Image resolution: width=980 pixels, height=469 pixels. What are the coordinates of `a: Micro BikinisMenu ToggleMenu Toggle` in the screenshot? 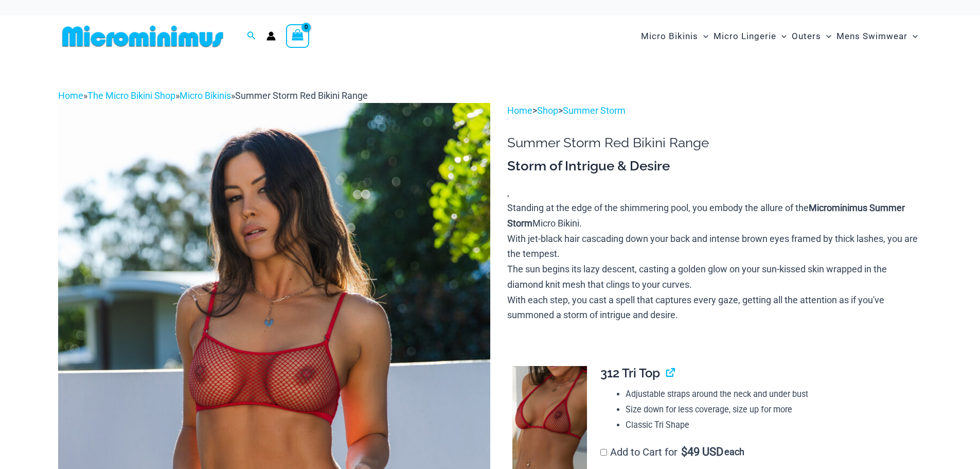 It's located at (674, 36).